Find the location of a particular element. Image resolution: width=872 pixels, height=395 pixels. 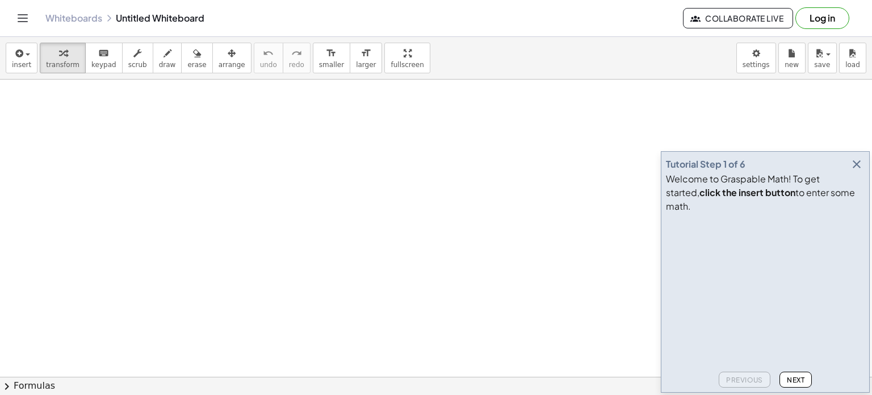

button: insert is located at coordinates (22, 58).